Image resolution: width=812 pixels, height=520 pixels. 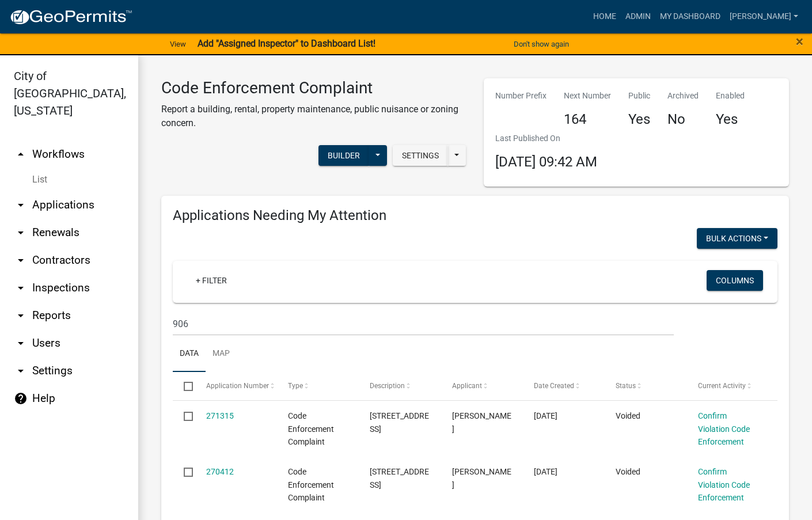 I want to click on h4: Applications Needing My Attention, so click(x=475, y=215).